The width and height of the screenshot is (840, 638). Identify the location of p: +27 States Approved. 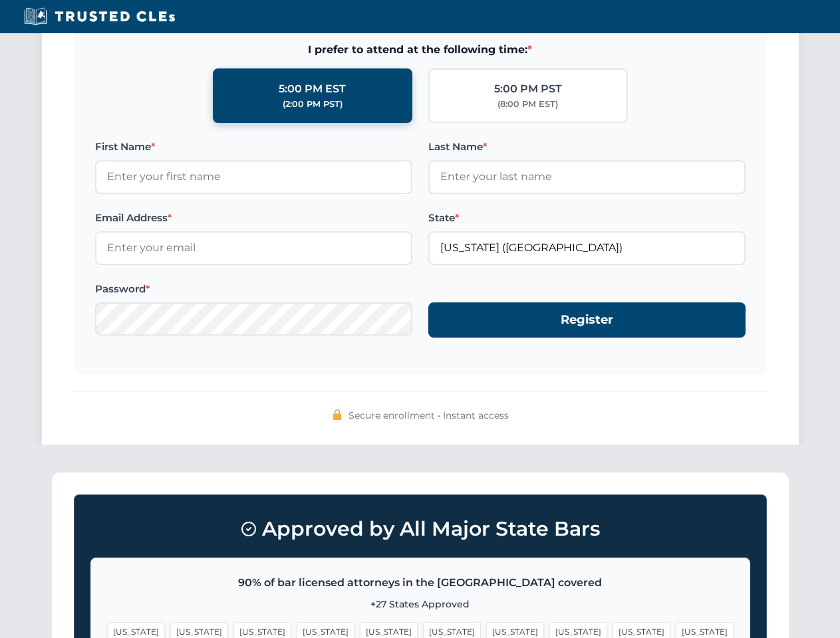
(420, 604).